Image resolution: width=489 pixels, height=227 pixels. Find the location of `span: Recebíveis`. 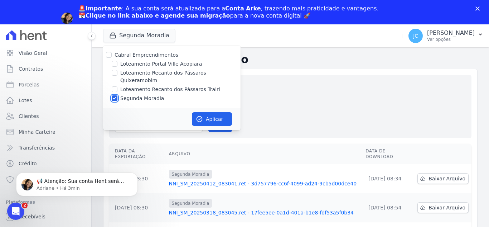

span: Recebíveis is located at coordinates (32, 216).